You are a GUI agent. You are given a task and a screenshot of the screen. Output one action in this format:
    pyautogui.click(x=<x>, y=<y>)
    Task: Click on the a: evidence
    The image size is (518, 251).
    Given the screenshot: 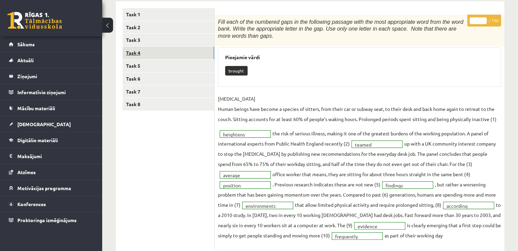 What is the action you would take?
    pyautogui.click(x=380, y=226)
    